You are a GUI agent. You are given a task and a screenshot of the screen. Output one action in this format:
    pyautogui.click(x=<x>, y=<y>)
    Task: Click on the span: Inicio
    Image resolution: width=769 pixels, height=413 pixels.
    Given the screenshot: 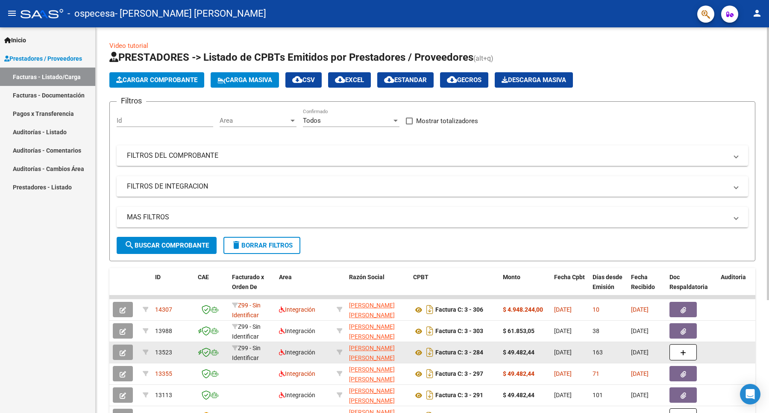 What is the action you would take?
    pyautogui.click(x=15, y=40)
    